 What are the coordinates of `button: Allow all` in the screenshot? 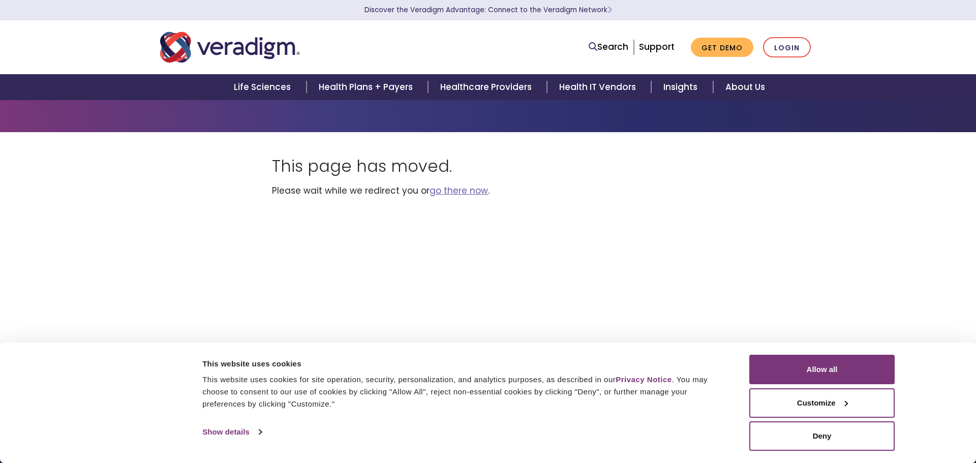 It's located at (822, 370).